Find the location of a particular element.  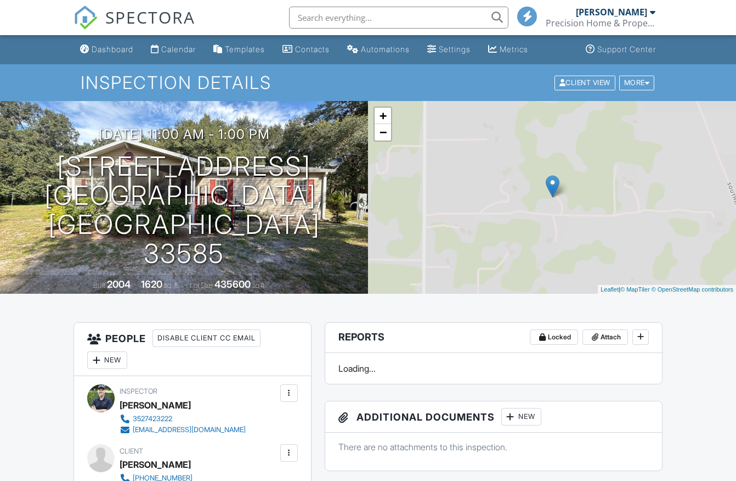

h1: Inspection Details is located at coordinates (368, 82).